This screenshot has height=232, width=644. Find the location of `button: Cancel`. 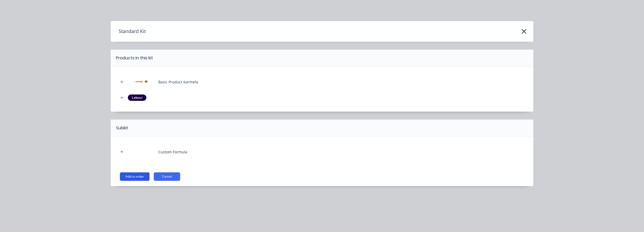

button: Cancel is located at coordinates (167, 177).